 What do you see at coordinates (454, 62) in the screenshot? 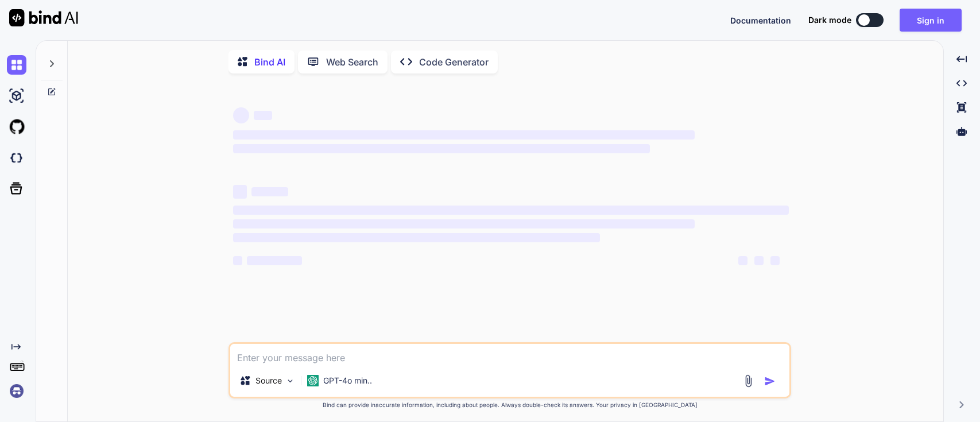
I see `p: Code Generator` at bounding box center [454, 62].